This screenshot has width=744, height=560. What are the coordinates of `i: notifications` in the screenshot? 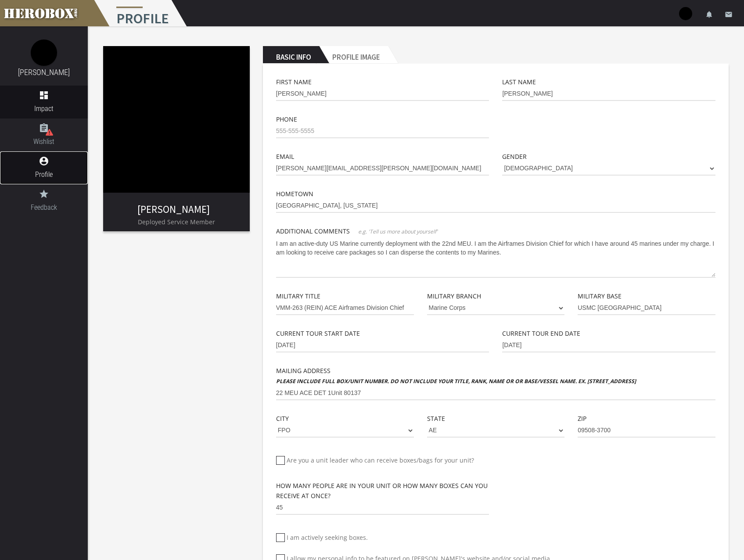 It's located at (709, 14).